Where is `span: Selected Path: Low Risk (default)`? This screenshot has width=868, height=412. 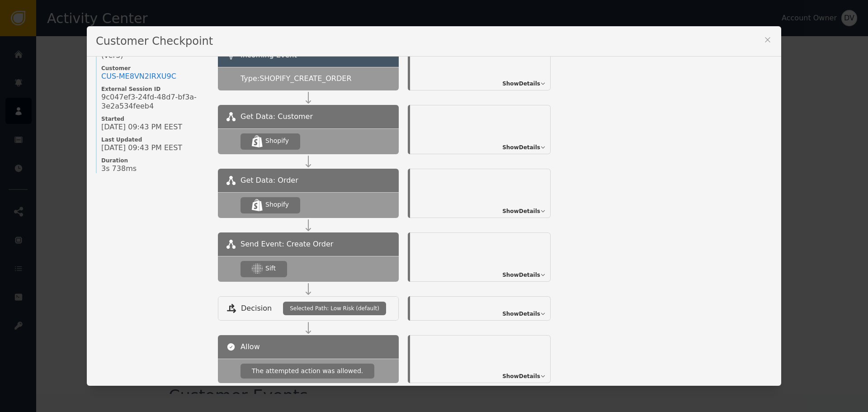
span: Selected Path: Low Risk (default) is located at coordinates (334, 308).